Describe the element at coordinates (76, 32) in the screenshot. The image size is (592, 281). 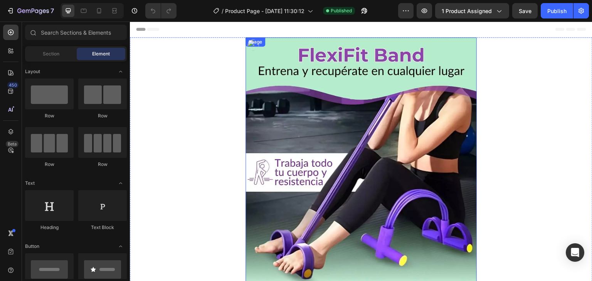
I see `input: Search Sections & Elements` at that location.